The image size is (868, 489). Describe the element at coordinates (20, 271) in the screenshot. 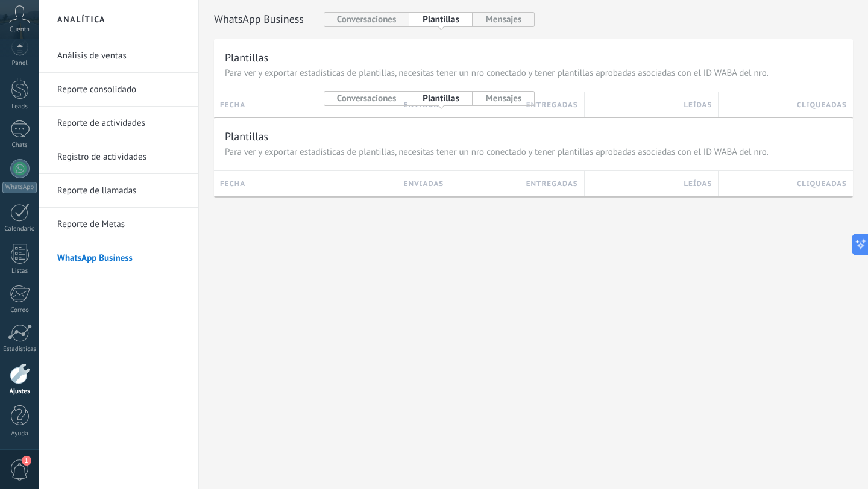

I see `div: Listas` at that location.